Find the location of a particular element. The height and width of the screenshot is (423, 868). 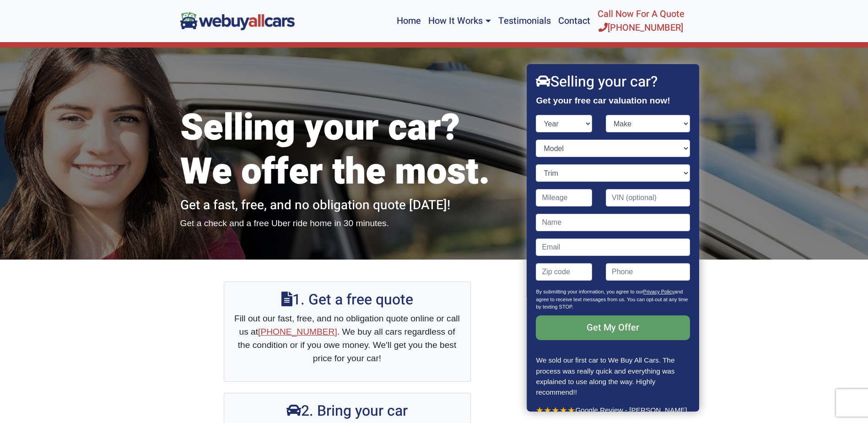

a: Testimonials is located at coordinates (524, 21).